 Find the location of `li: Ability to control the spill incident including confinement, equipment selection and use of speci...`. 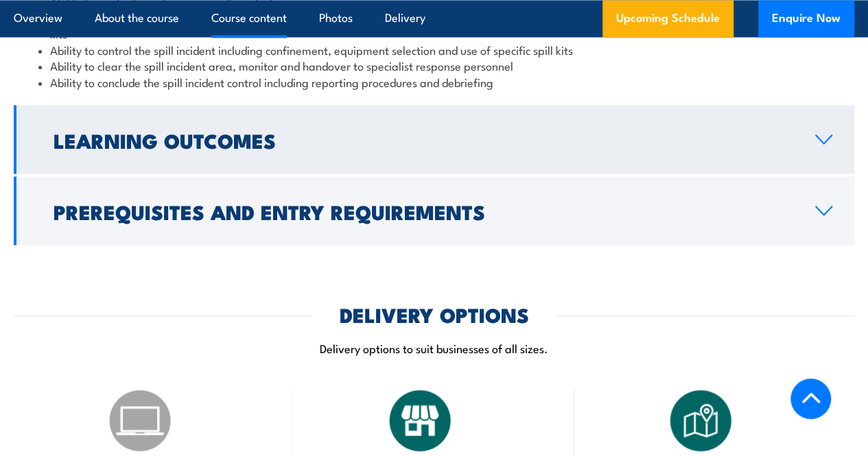

li: Ability to control the spill incident including confinement, equipment selection and use of speci... is located at coordinates (434, 50).